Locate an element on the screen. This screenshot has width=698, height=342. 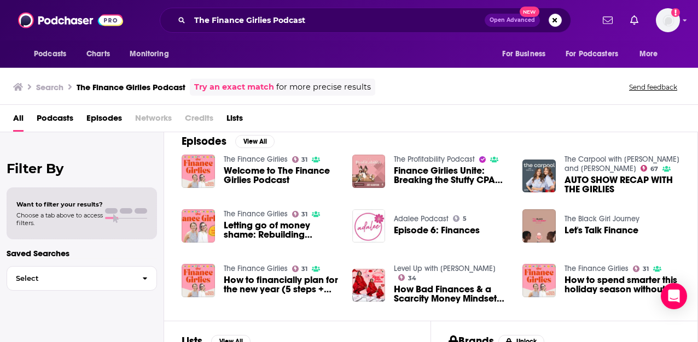
span: Want to filter your results? is located at coordinates (60, 204).